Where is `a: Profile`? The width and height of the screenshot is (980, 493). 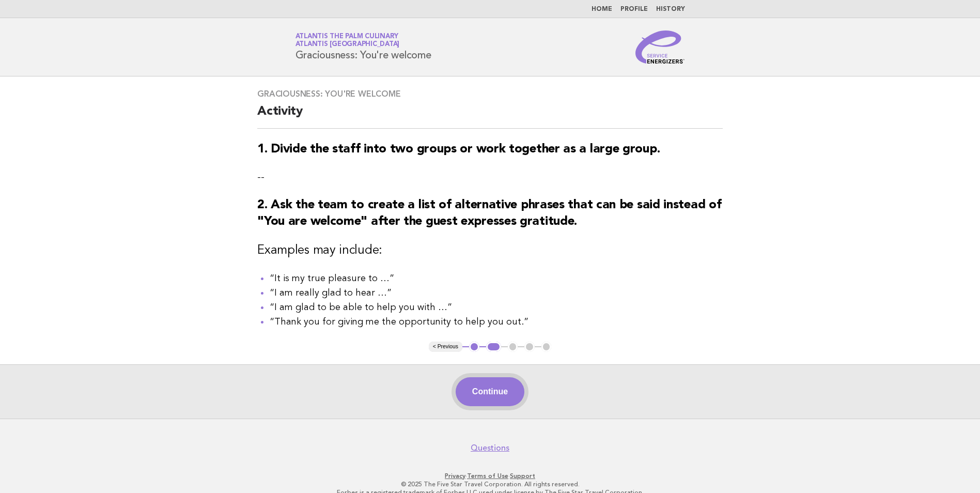
a: Profile is located at coordinates (633, 9).